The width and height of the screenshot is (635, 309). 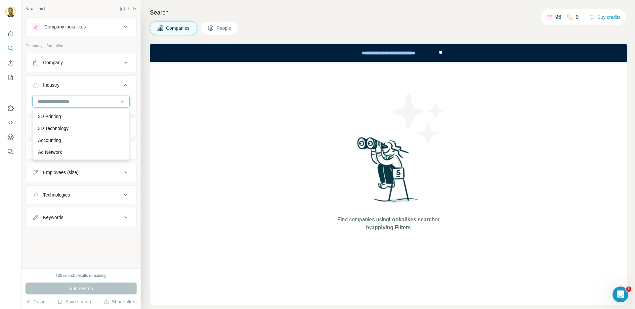 I want to click on div: Company, so click(x=53, y=62).